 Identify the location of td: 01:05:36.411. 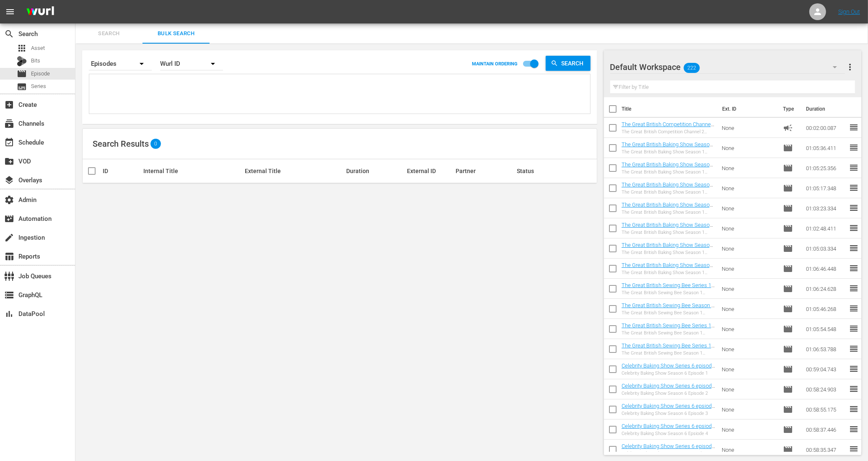
(825, 148).